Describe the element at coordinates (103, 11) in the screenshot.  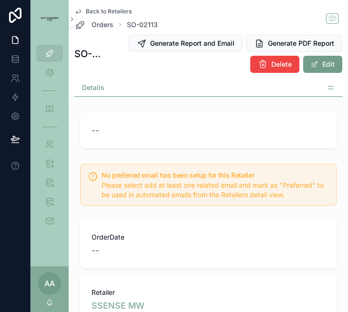
I see `a: Back to Retailers` at that location.